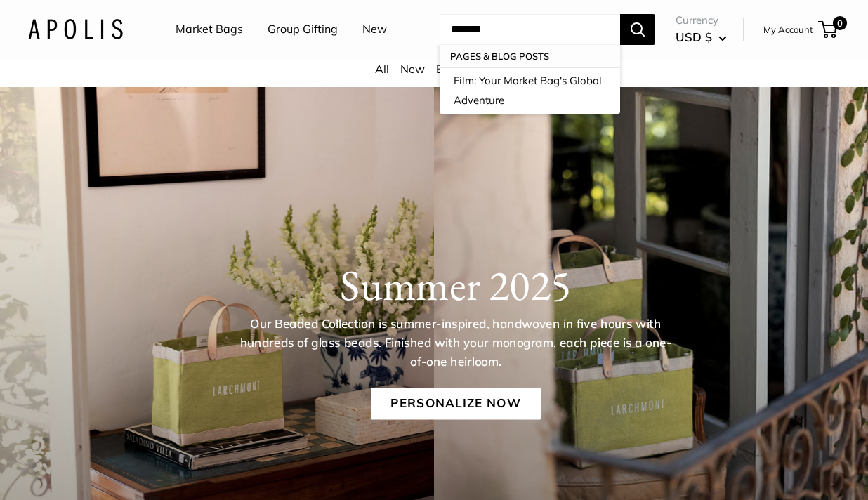 Image resolution: width=868 pixels, height=500 pixels. Describe the element at coordinates (529, 30) in the screenshot. I see `input: Search...` at that location.